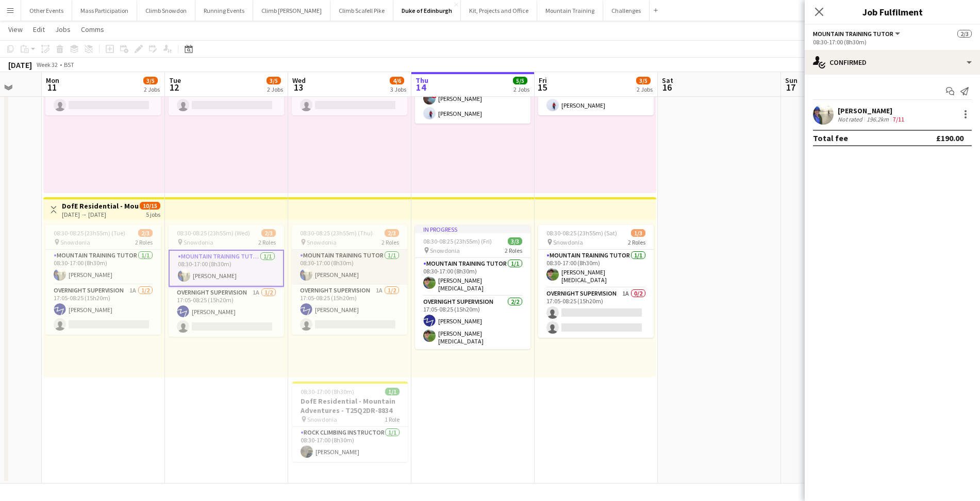  I want to click on span: 5/5, so click(520, 80).